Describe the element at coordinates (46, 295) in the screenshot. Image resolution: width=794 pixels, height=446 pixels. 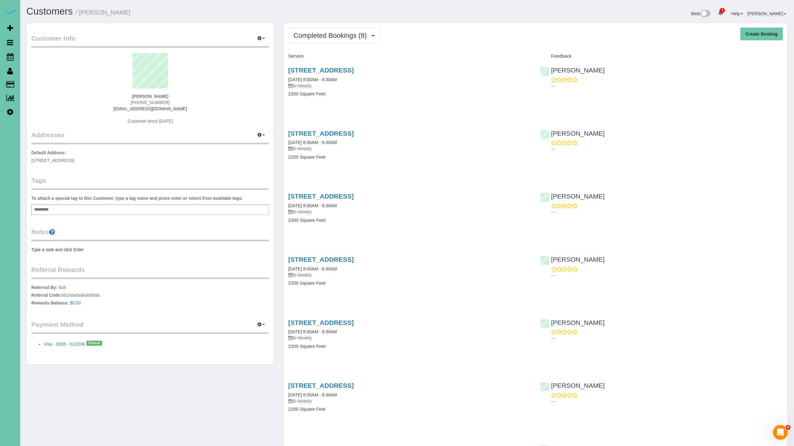
I see `label: Referral Code:` at that location.